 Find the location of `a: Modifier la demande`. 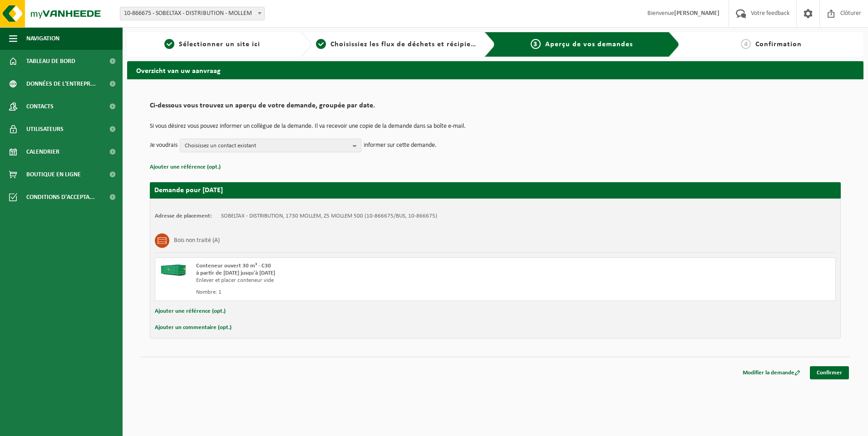

a: Modifier la demande is located at coordinates (771, 373).